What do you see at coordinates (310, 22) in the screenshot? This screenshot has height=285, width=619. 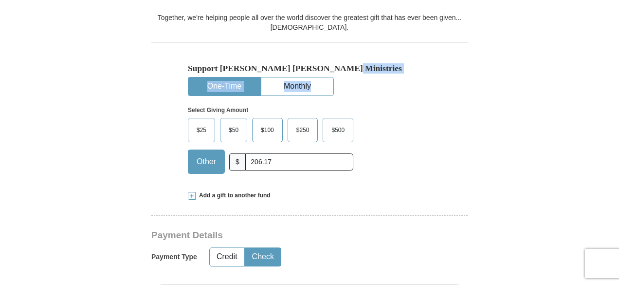 I see `div: Together, we're helping people all over the world discover the greatest gift that has ever been g...` at bounding box center [310, 22].